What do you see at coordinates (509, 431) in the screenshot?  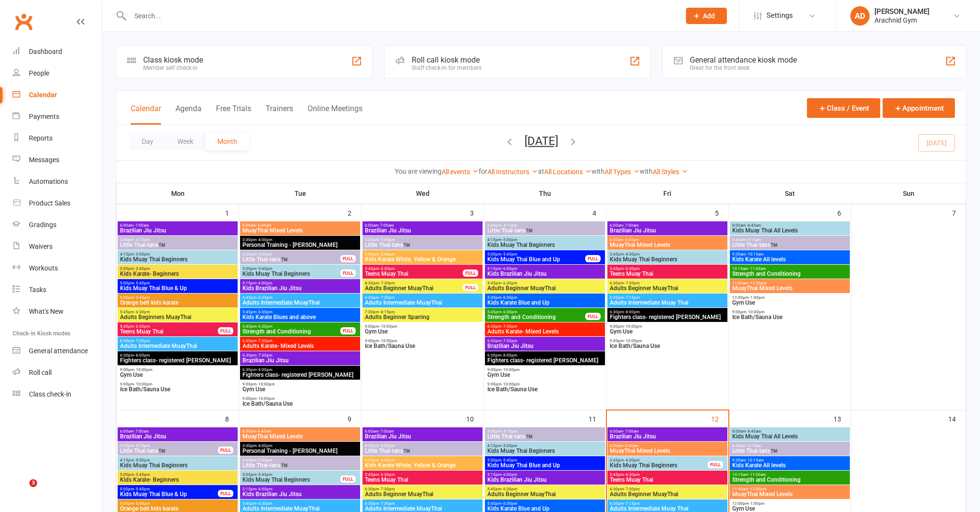 I see `span: - 4:15pm` at bounding box center [509, 431].